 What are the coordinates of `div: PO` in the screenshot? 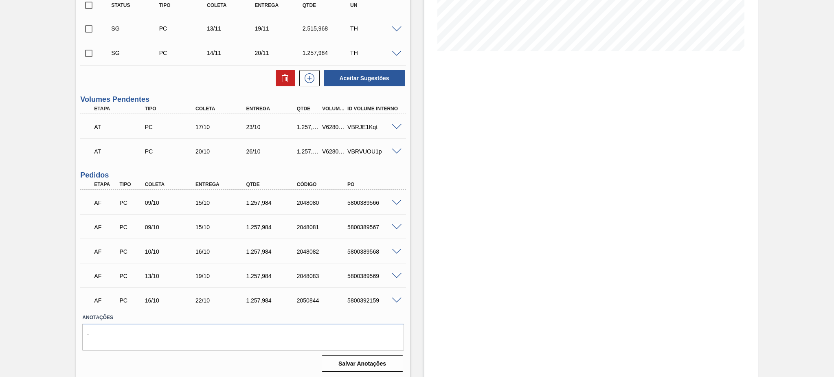 It's located at (374, 184).